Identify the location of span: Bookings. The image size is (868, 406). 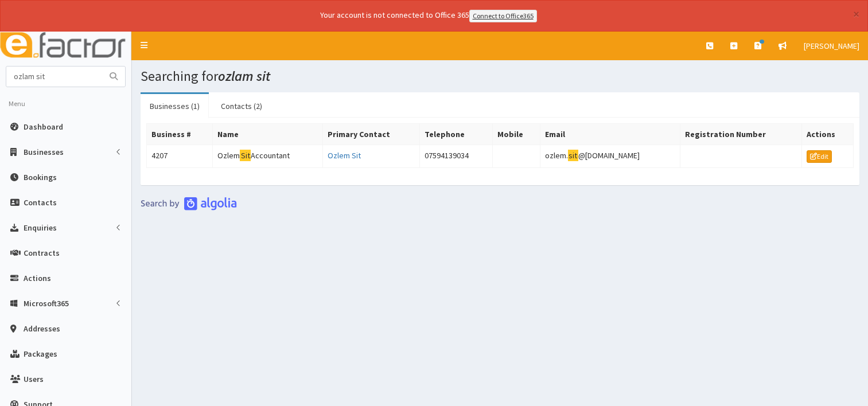
(40, 177).